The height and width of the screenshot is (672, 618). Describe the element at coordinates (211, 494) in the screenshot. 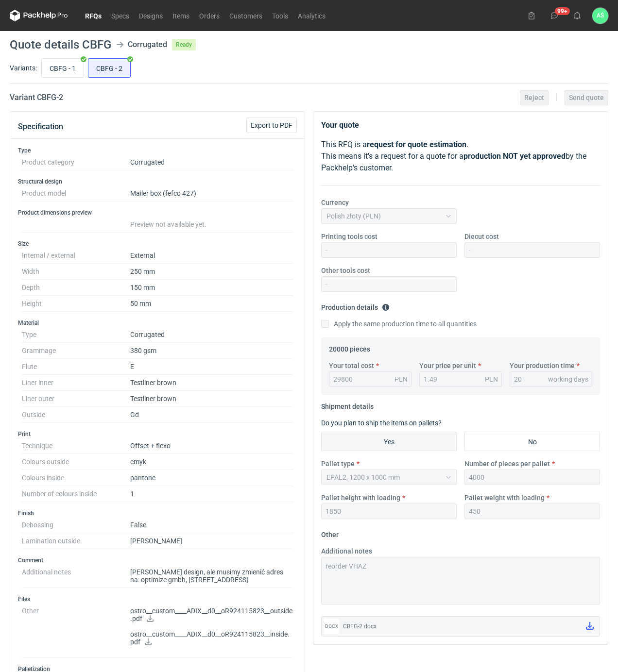

I see `dd: 1` at that location.